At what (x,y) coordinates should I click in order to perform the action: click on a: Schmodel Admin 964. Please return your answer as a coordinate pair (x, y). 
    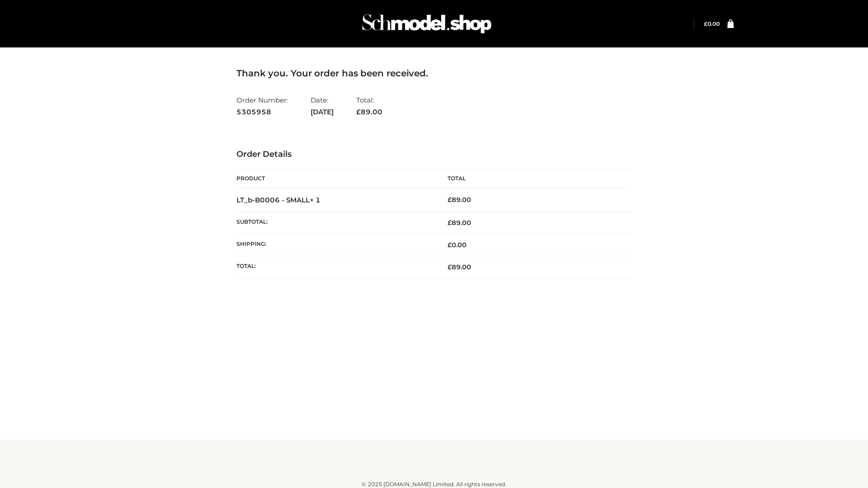
    Looking at the image, I should click on (427, 23).